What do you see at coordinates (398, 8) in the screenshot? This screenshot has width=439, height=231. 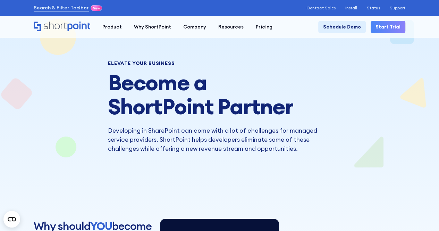 I see `a: Support` at bounding box center [398, 8].